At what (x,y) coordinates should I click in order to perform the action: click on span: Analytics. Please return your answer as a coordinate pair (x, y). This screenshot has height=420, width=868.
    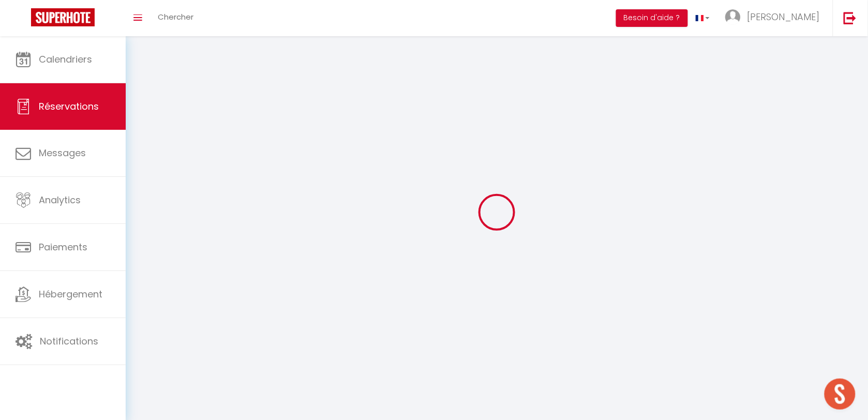
    Looking at the image, I should click on (59, 199).